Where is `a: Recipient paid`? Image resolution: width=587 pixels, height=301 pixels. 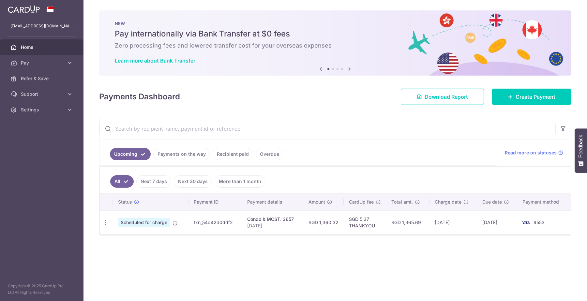
a: Recipient paid is located at coordinates (233, 154).